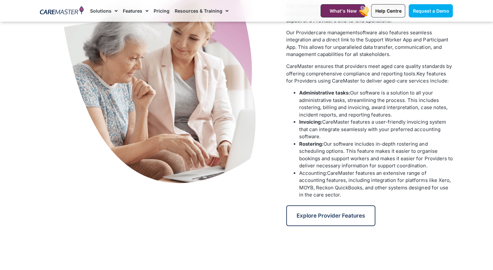 The width and height of the screenshot is (493, 270). Describe the element at coordinates (330, 216) in the screenshot. I see `a: Explore Provider Features` at that location.